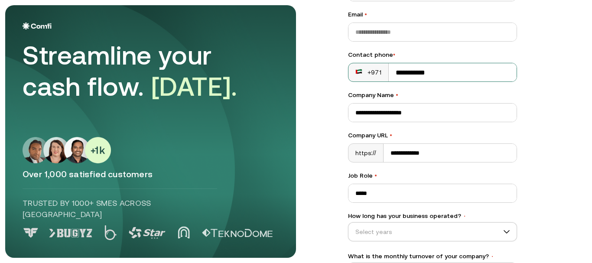 The width and height of the screenshot is (592, 263). I want to click on img: Logo 5, so click(237, 233).